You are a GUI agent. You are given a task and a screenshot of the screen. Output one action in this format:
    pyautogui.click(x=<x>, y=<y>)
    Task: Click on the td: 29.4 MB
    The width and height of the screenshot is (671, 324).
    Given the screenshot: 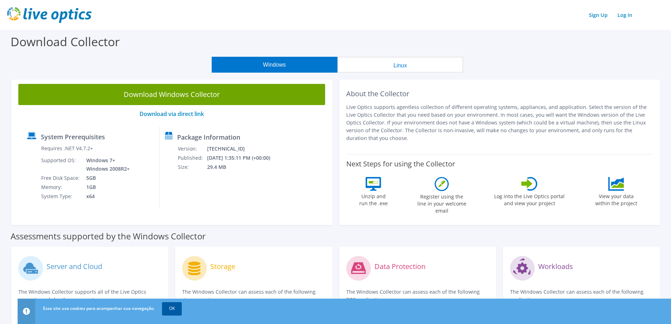 What is the action you would take?
    pyautogui.click(x=243, y=167)
    